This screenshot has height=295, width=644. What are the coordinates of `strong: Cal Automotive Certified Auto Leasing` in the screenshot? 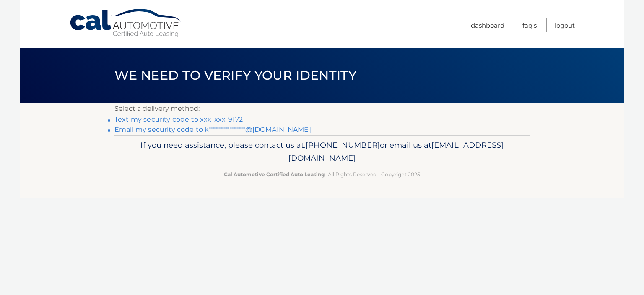 It's located at (274, 174).